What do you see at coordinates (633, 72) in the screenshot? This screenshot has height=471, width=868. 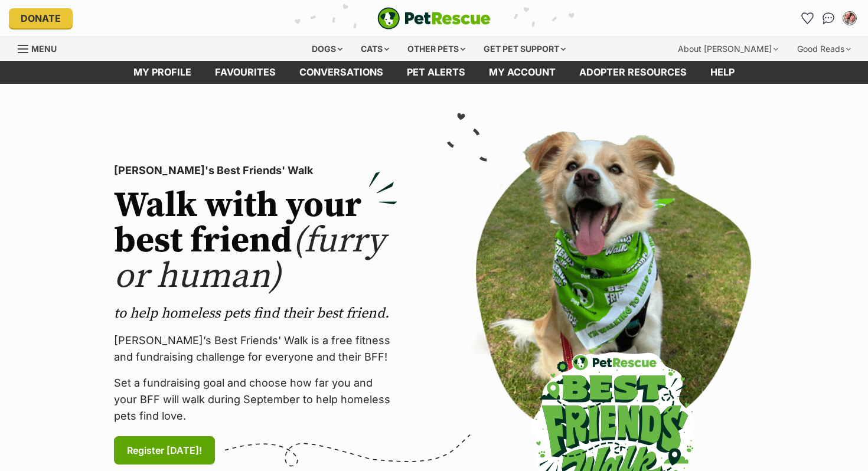 I see `a: Adopter resources` at bounding box center [633, 72].